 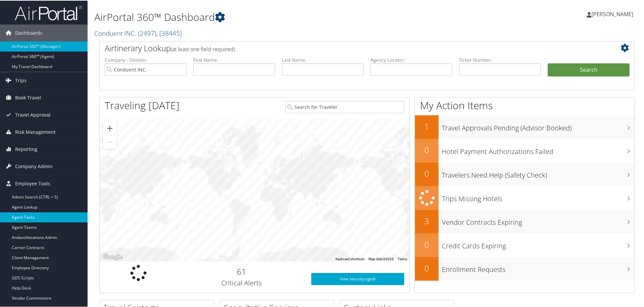 What do you see at coordinates (525, 150) in the screenshot?
I see `a: 0Hotel Payment Authorizations Failed` at bounding box center [525, 150].